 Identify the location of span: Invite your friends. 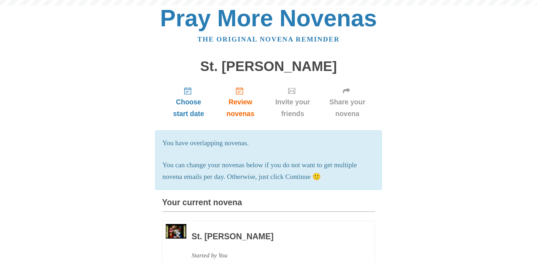
(293, 108).